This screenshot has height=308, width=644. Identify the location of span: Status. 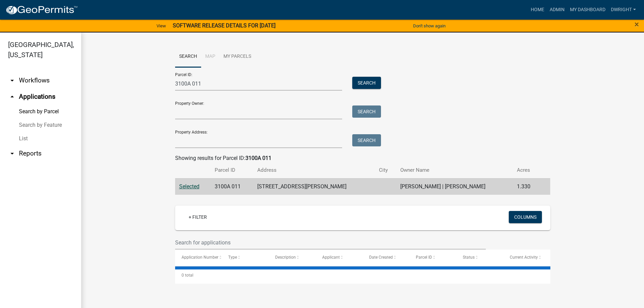
(469, 257).